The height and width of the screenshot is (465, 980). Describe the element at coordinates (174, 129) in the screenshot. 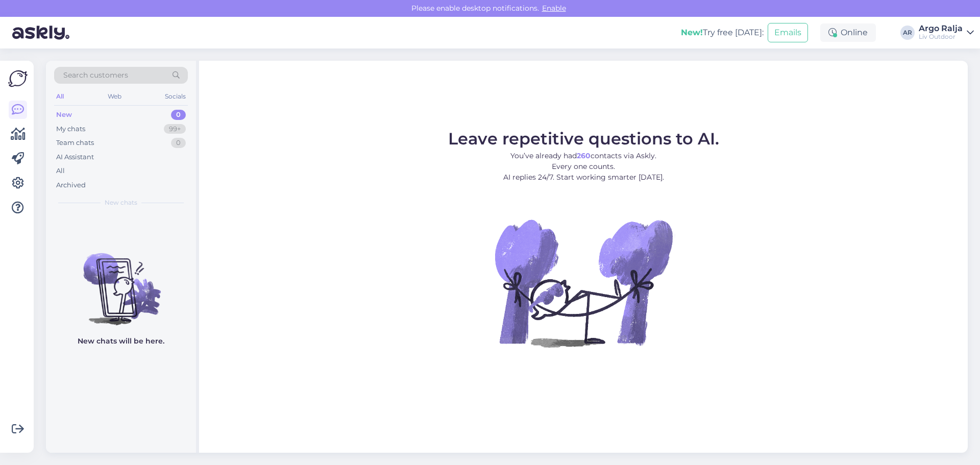

I see `div: 99+` at that location.